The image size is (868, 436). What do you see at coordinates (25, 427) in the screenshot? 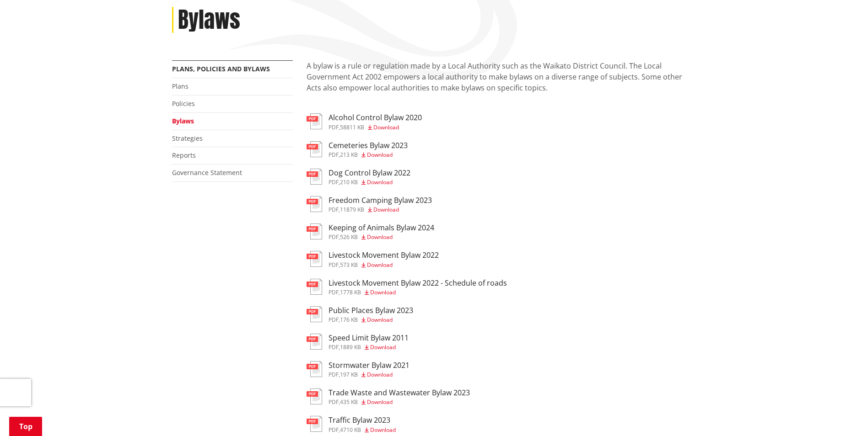
I see `a: Top` at bounding box center [25, 427].